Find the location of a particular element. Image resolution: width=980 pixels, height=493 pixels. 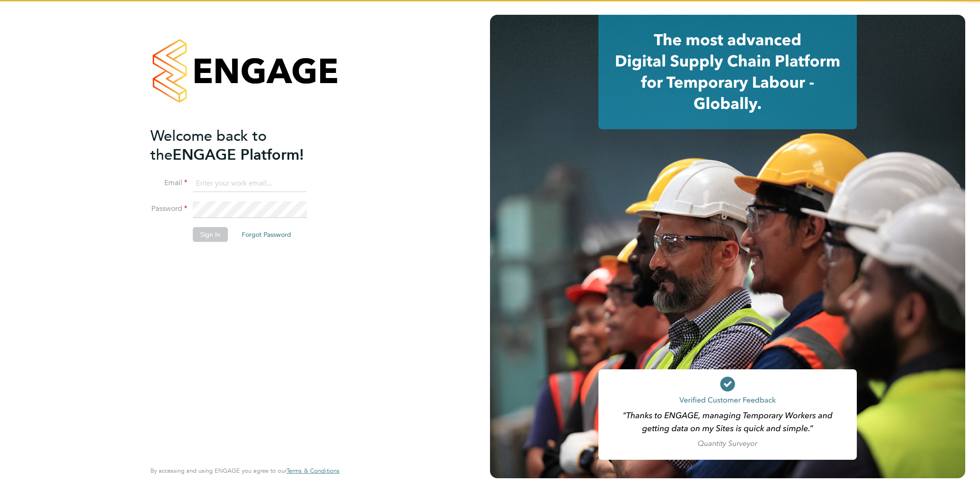

h2: ENGAGE Platform! is located at coordinates (240, 145).